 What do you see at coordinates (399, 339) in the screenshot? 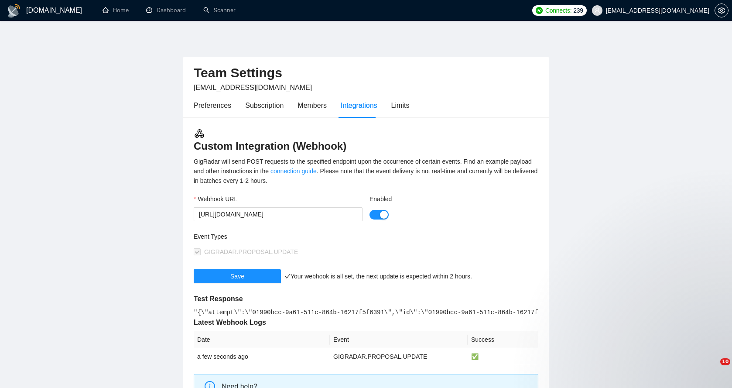
I see `th: Event` at bounding box center [399, 339].